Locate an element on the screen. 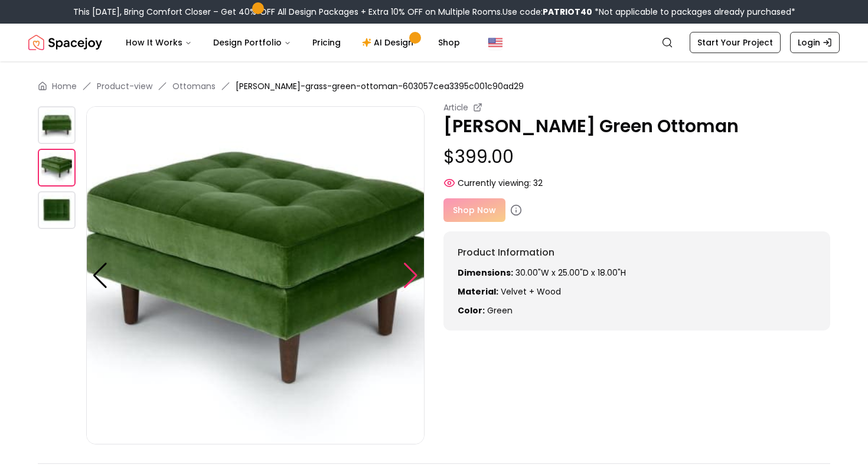 This screenshot has width=868, height=471. p: 30.00"W x 25.00"D x 18.00"H is located at coordinates (636, 272).